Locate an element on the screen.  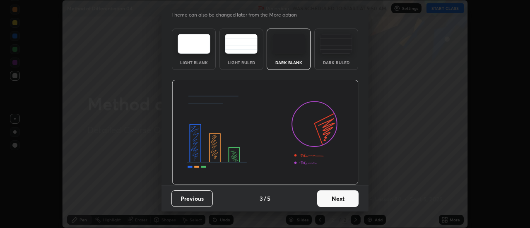
div: Dark Ruled is located at coordinates (336, 62).